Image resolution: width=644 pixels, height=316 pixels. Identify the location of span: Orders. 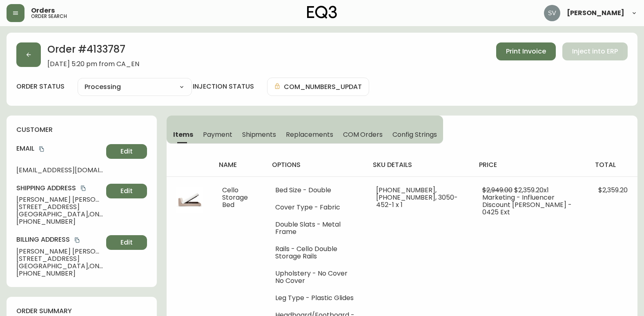
(43, 11).